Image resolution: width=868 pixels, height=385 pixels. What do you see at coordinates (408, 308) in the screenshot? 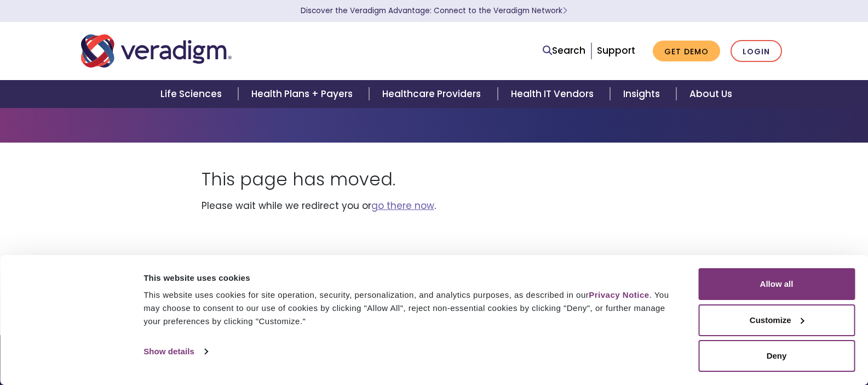
I see `div: This website uses cookies for site operation, security, personalization, and analytics purposes, ...` at bounding box center [408, 308].